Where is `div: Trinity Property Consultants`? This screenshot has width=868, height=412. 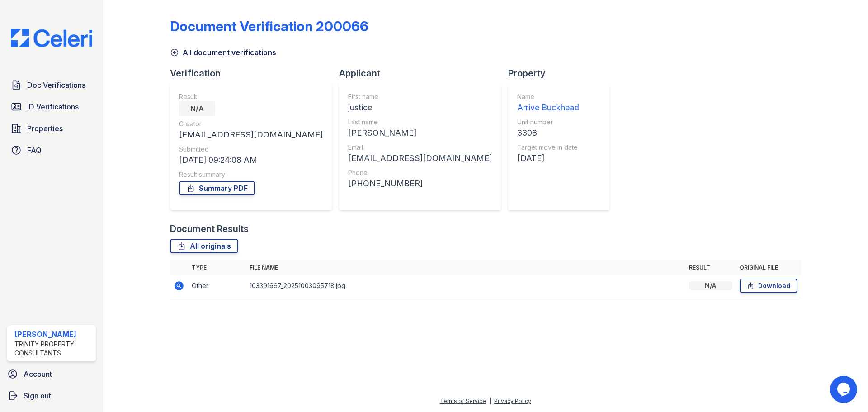
div: Trinity Property Consultants is located at coordinates (54, 348).